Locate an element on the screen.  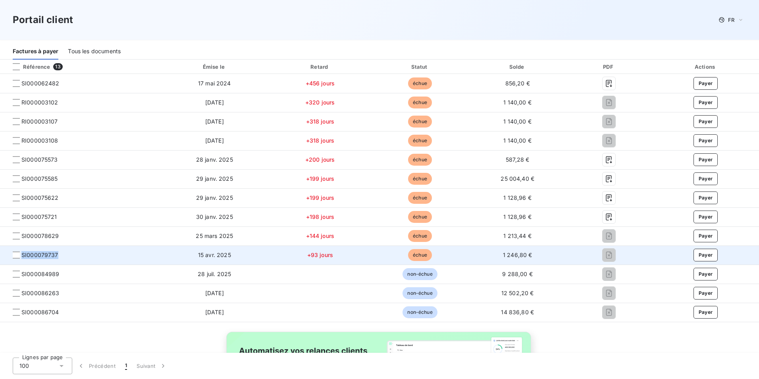
span: 17 mai 2024 is located at coordinates (214, 83).